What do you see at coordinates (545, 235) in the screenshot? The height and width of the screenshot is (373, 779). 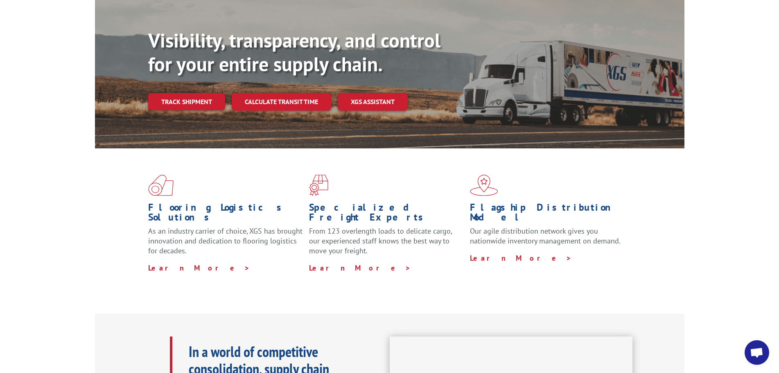 I see `span: Our agile distribution network gives you nationwide inventory management on demand.` at bounding box center [545, 235].